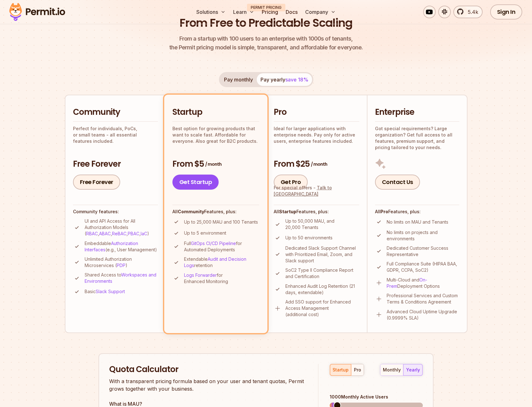 The height and width of the screenshot is (407, 532). Describe the element at coordinates (191, 212) in the screenshot. I see `strong: Community` at that location.